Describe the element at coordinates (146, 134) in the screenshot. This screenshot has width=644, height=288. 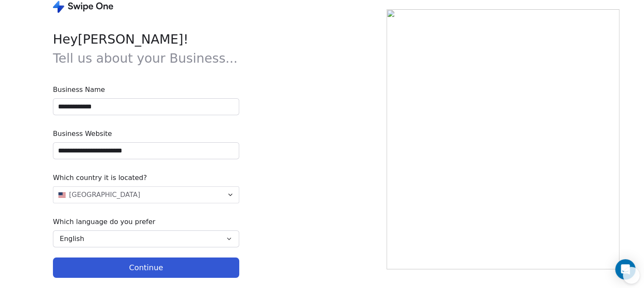
I see `span: Business Website` at that location.